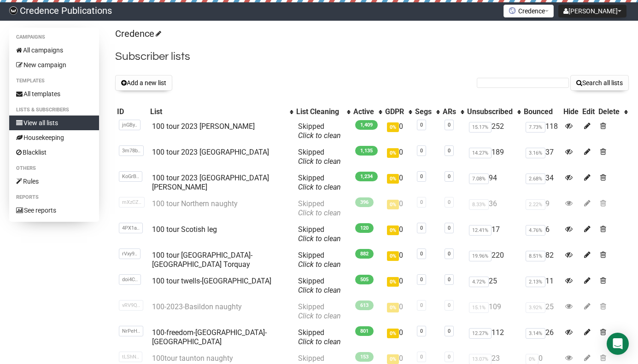  I want to click on span: 7.08%, so click(479, 179).